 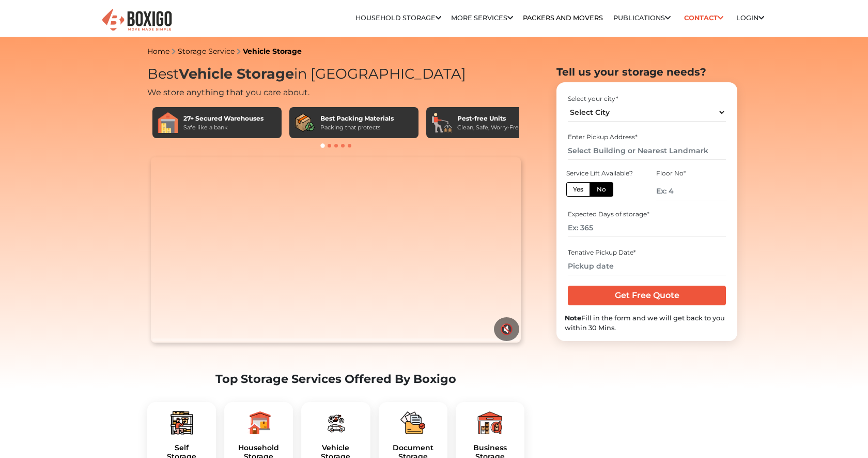 I want to click on a: Publications, so click(x=642, y=18).